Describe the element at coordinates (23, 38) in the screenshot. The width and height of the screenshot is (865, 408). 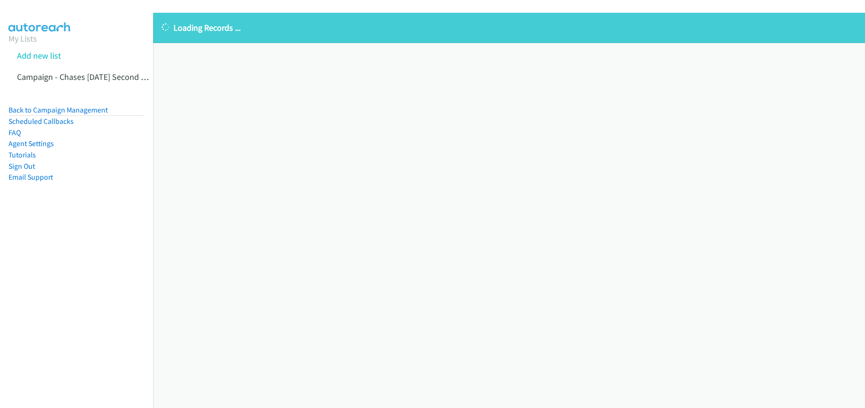
I see `a: My Lists` at that location.